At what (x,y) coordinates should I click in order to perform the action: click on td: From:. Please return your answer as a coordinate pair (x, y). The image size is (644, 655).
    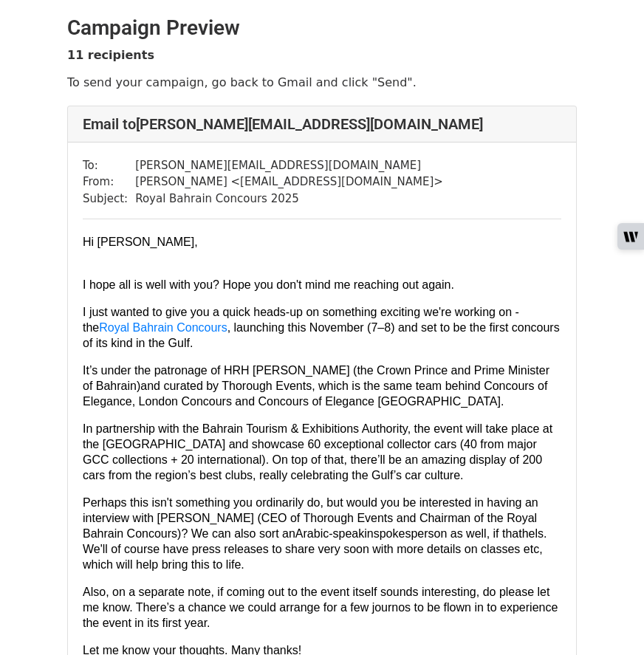
    Looking at the image, I should click on (109, 181).